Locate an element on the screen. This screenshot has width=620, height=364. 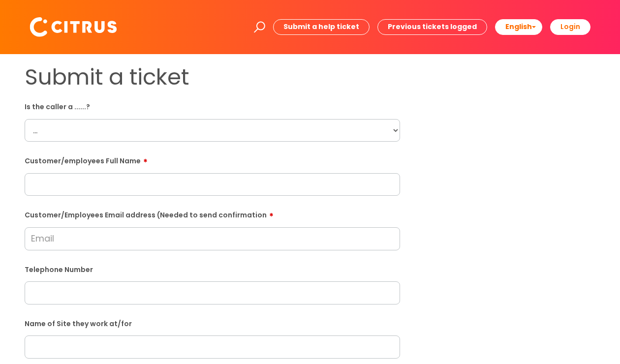
a: Submit a help ticket is located at coordinates (322, 27).